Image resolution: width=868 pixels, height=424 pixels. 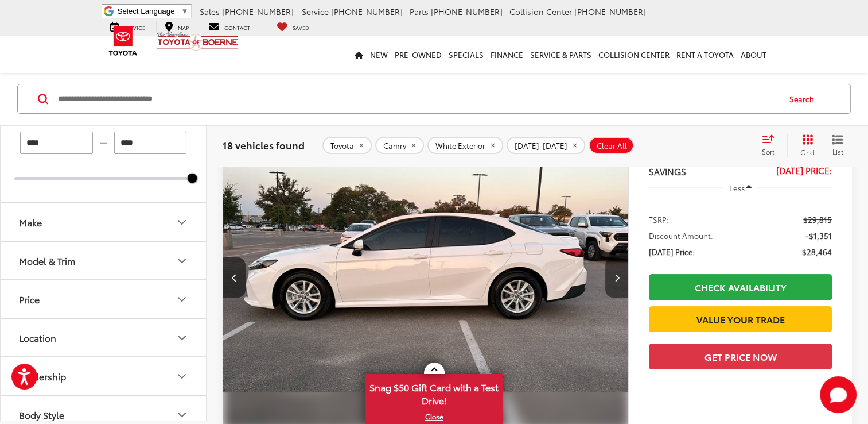 What do you see at coordinates (460, 146) in the screenshot?
I see `span: White Exterior` at bounding box center [460, 146].